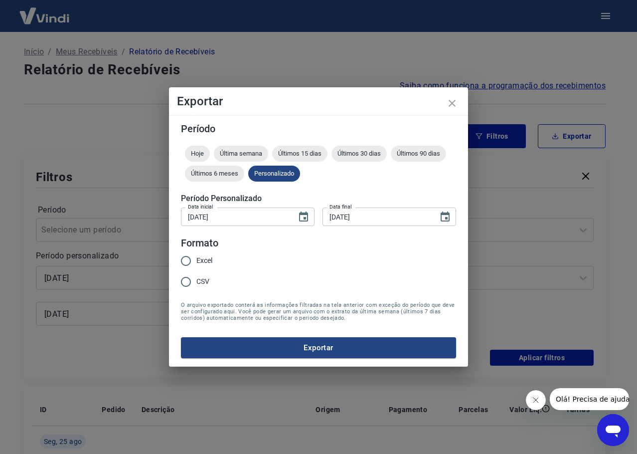  I want to click on span: Últimos 6 meses, so click(214, 173).